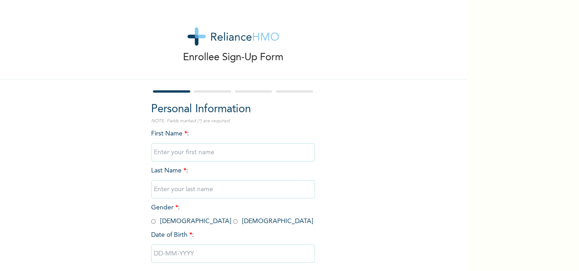 The width and height of the screenshot is (579, 271). I want to click on h2: Personal Information, so click(233, 109).